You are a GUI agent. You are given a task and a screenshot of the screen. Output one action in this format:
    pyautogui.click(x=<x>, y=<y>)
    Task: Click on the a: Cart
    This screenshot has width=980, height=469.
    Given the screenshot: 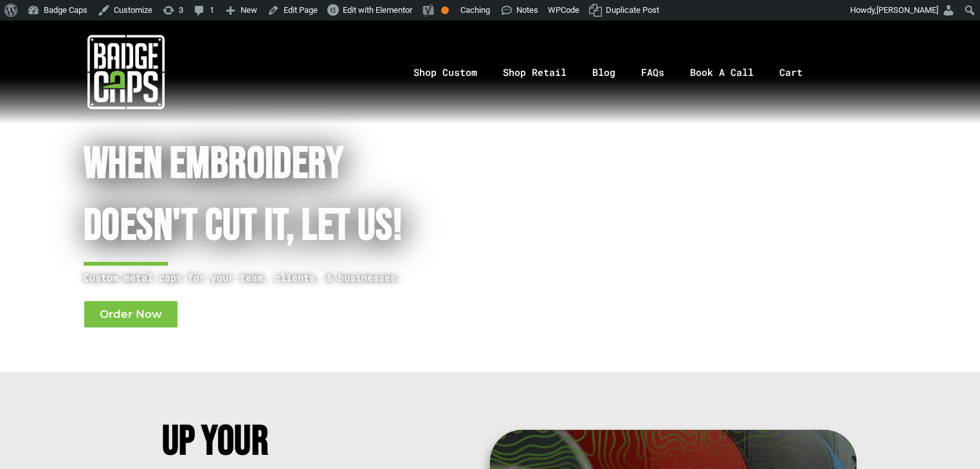 What is the action you would take?
    pyautogui.click(x=799, y=72)
    